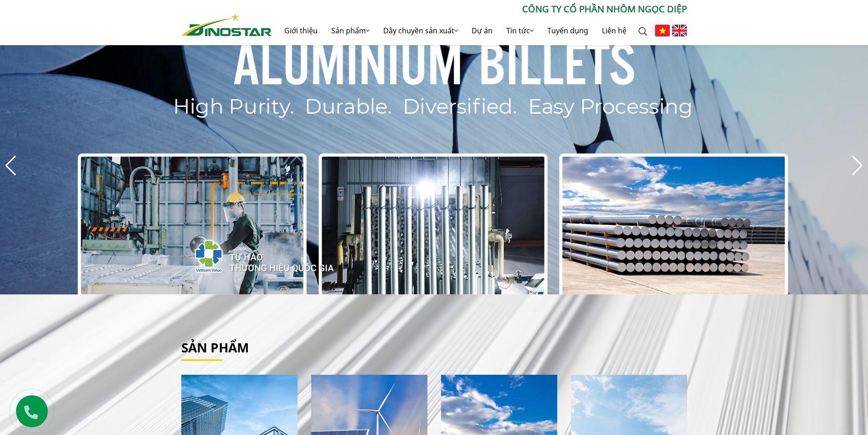 This screenshot has width=868, height=435. I want to click on img: Tiếng Việt, so click(662, 31).